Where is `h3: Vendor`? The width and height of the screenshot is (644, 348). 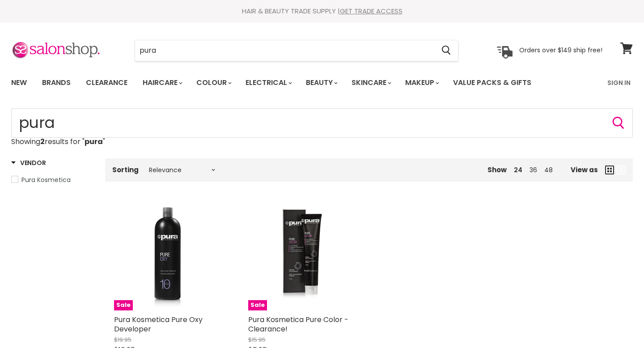
h3: Vendor is located at coordinates (28, 163).